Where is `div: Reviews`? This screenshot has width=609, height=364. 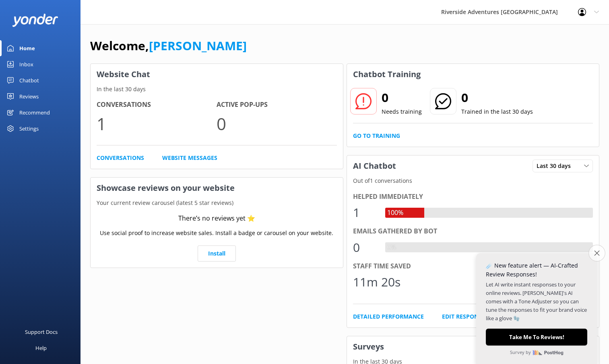 div: Reviews is located at coordinates (29, 96).